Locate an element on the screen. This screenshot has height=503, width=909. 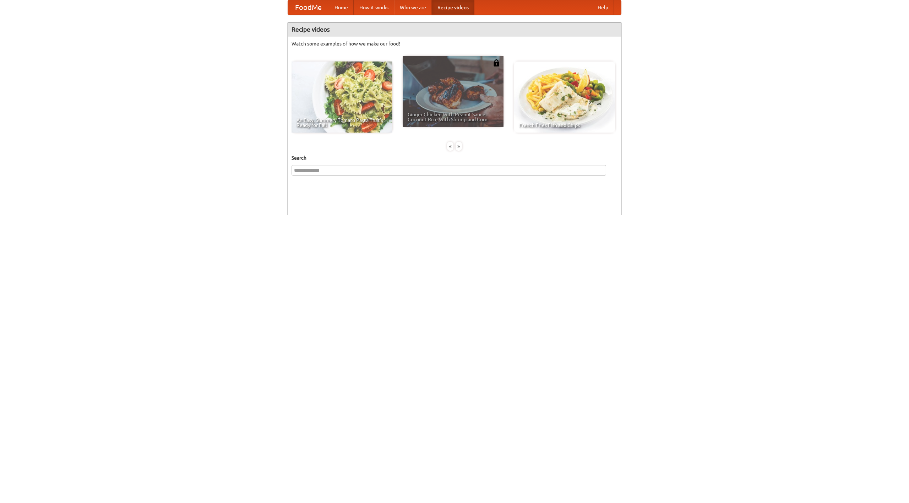
img: 483408.png is located at coordinates (497, 63).